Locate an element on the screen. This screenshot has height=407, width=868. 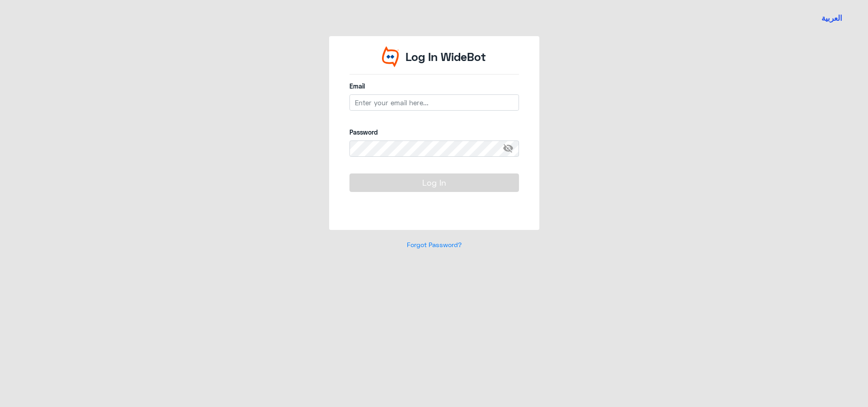
a: Forgot Password? is located at coordinates (434, 245).